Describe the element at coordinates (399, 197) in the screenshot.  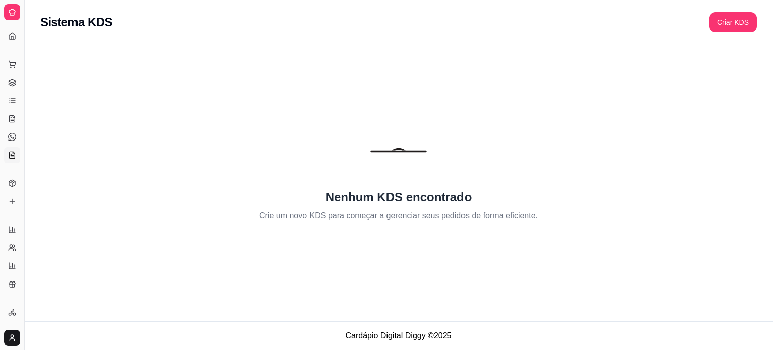
I see `h2: Nenhum KDS encontrado` at that location.